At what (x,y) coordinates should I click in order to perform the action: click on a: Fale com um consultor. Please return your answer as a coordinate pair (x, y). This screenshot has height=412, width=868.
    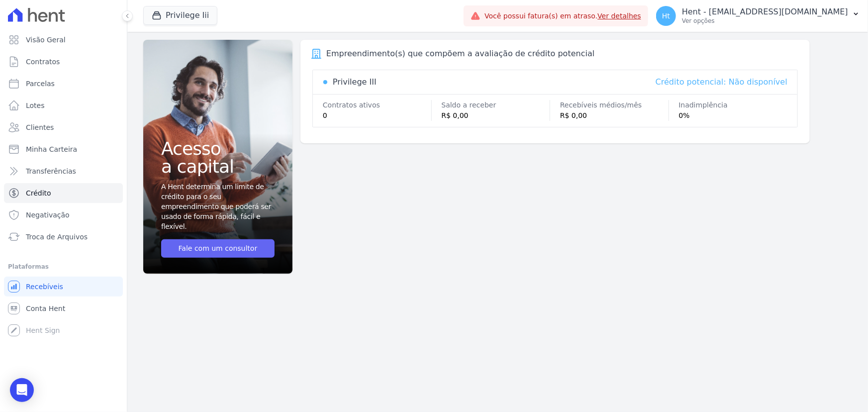
    Looking at the image, I should click on (218, 248).